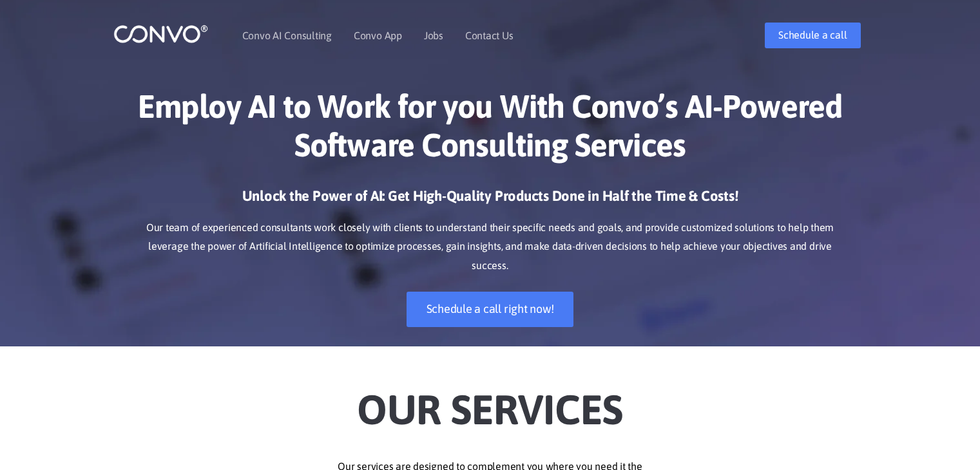  What do you see at coordinates (490, 309) in the screenshot?
I see `a: Schedule a call right now!` at bounding box center [490, 309].